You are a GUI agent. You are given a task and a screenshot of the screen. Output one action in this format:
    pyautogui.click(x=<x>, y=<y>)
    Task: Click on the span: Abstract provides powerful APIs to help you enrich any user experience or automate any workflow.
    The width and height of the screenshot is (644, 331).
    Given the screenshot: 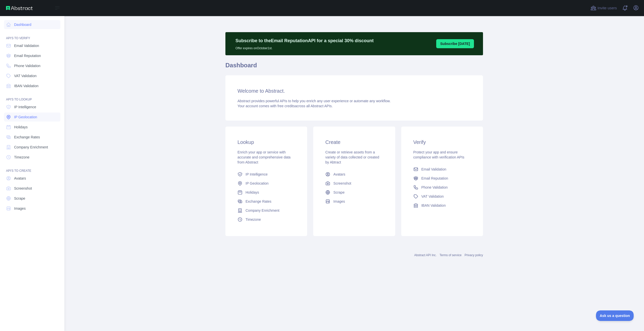 What is the action you would take?
    pyautogui.click(x=314, y=101)
    